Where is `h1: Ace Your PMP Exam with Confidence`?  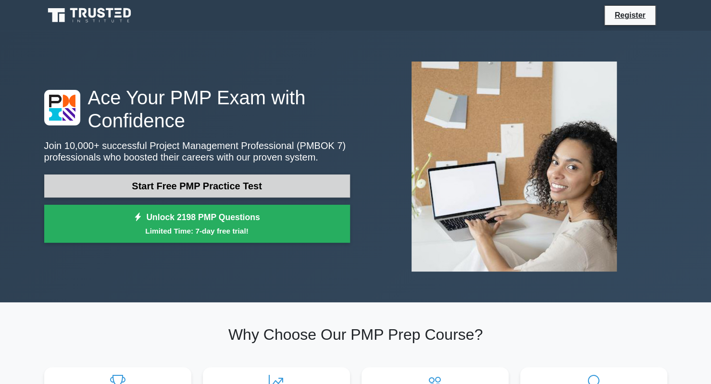
h1: Ace Your PMP Exam with Confidence is located at coordinates (197, 109).